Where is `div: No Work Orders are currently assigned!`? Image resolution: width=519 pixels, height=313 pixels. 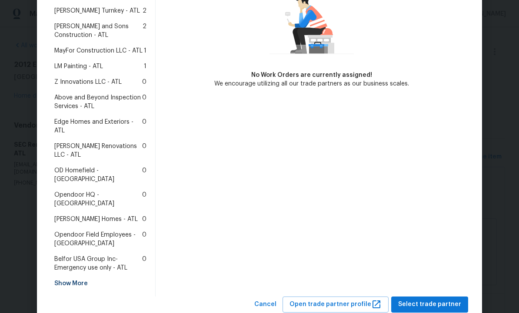
div: No Work Orders are currently assigned! is located at coordinates (312, 75).